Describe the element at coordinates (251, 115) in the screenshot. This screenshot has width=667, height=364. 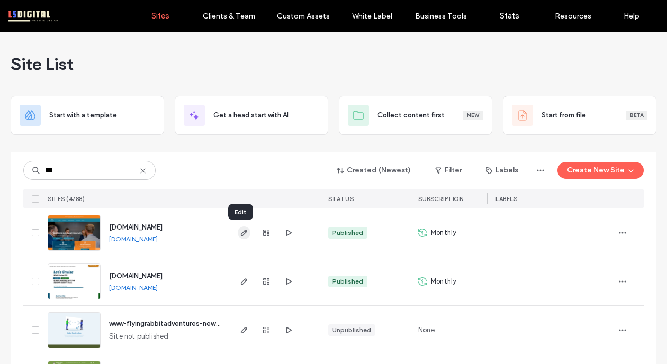
I see `span: Get a head start with AI` at that location.